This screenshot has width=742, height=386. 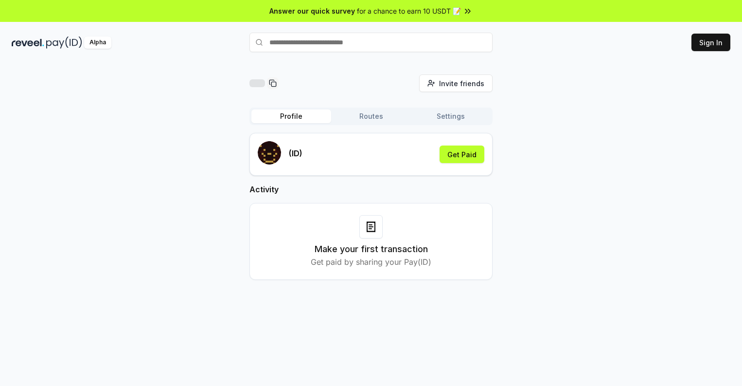 I want to click on span: Answer our quick survey, so click(x=312, y=11).